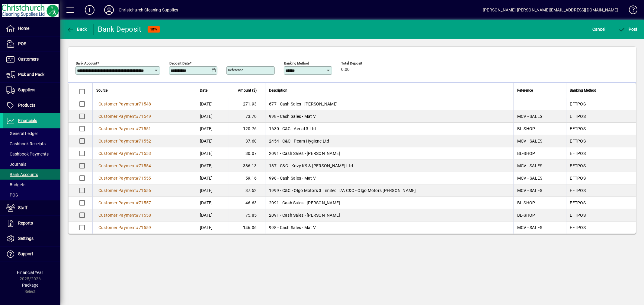 Image resolution: width=644 pixels, height=305 pixels. Describe the element at coordinates (144, 215) in the screenshot. I see `span: 71558` at that location.